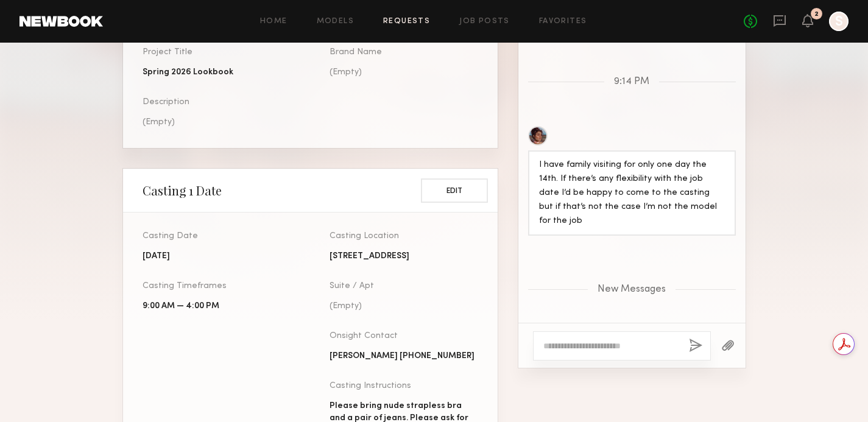  Describe the element at coordinates (406, 21) in the screenshot. I see `a: Requests` at that location.